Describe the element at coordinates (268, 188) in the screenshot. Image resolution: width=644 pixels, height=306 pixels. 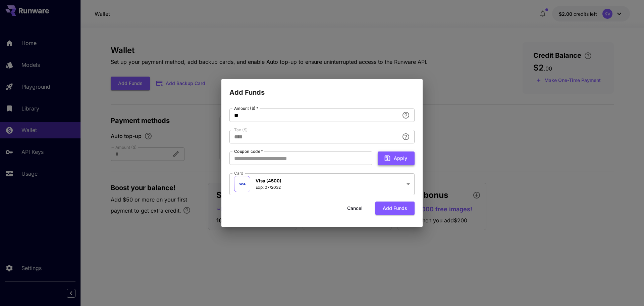
I see `p: Exp: 07/2032` at that location.